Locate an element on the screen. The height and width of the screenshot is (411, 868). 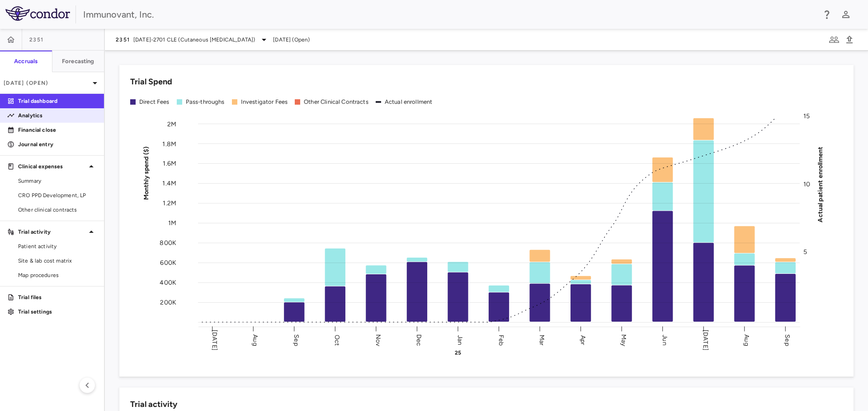
text: Apr is located at coordinates (583, 340).